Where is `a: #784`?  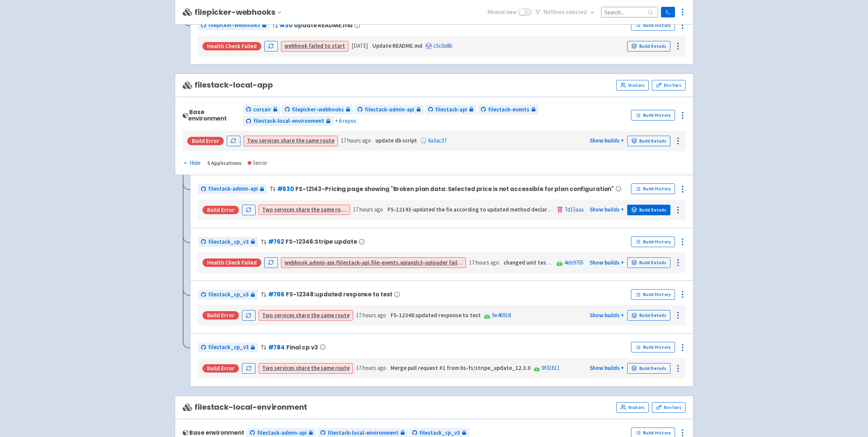
a: #784 is located at coordinates (277, 347).